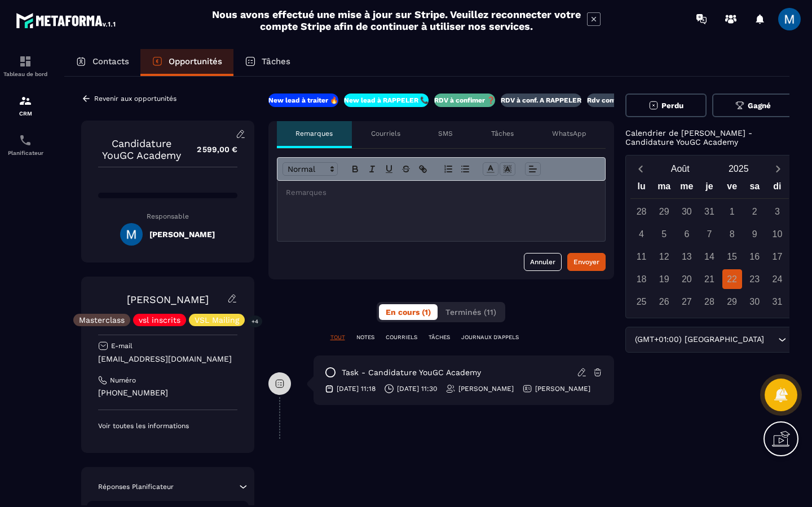 The image size is (812, 507). What do you see at coordinates (755, 256) in the screenshot?
I see `div: 16` at bounding box center [755, 256].